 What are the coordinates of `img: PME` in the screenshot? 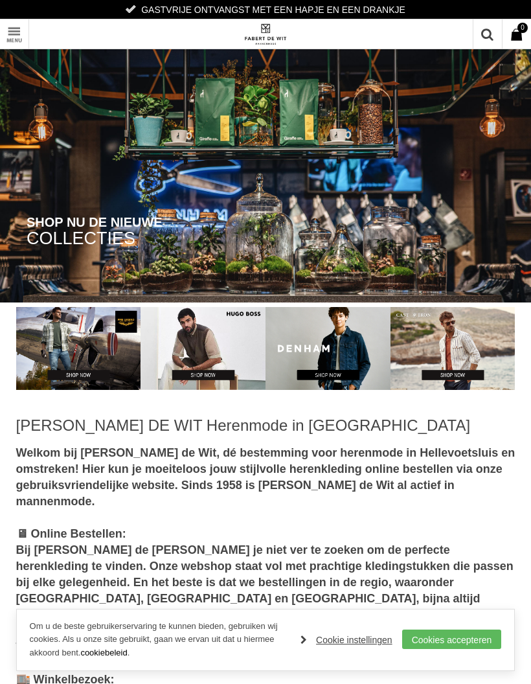 It's located at (78, 348).